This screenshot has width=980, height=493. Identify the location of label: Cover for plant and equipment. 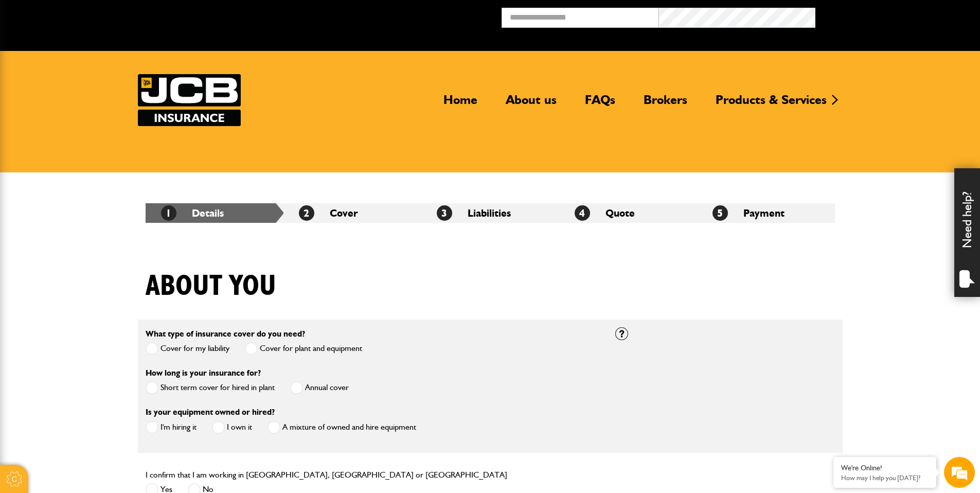
(303, 349).